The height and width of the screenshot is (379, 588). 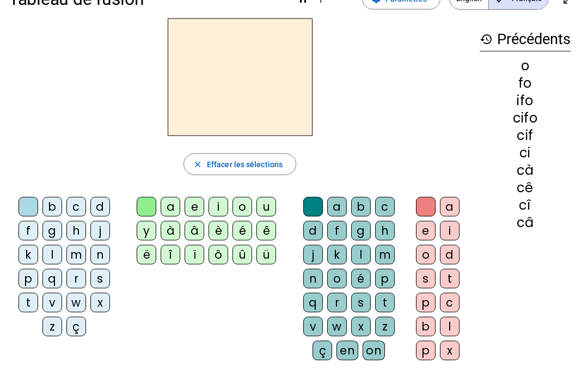 I want to click on mat-icon: history, so click(x=487, y=39).